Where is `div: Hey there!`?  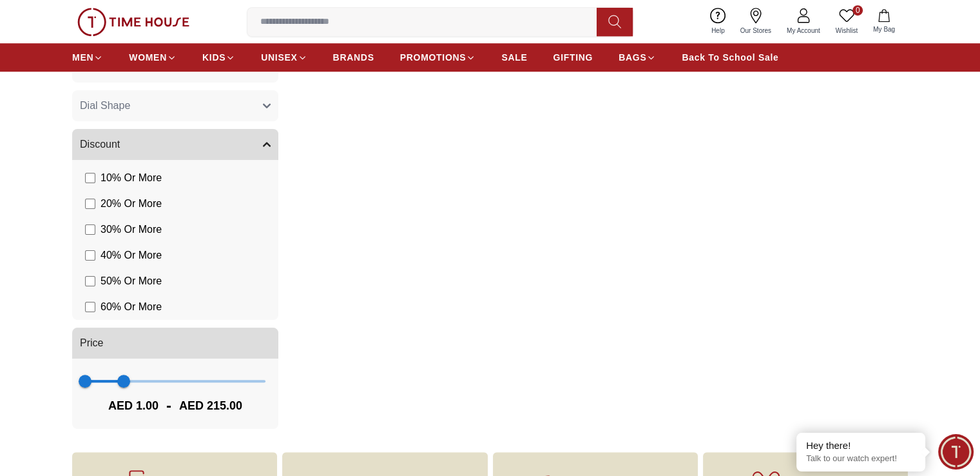
div: Hey there! is located at coordinates (860, 445).